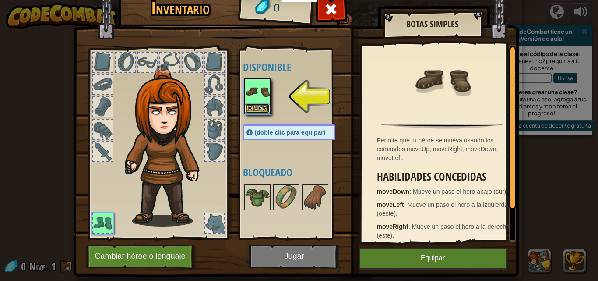 The width and height of the screenshot is (598, 281). What do you see at coordinates (432, 24) in the screenshot?
I see `font: Botas simples` at bounding box center [432, 24].